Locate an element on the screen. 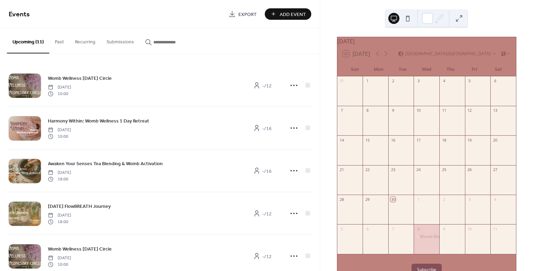 The image size is (533, 271). div: 18 is located at coordinates (444, 140).